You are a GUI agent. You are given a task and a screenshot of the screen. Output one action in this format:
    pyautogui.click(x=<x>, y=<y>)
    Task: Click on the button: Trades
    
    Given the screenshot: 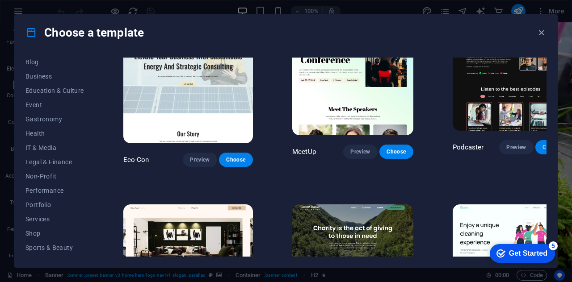 What is the action you would take?
    pyautogui.click(x=54, y=262)
    